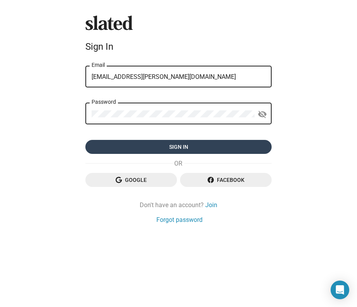 The width and height of the screenshot is (357, 307). What do you see at coordinates (226, 180) in the screenshot?
I see `button: Facebook` at bounding box center [226, 180].